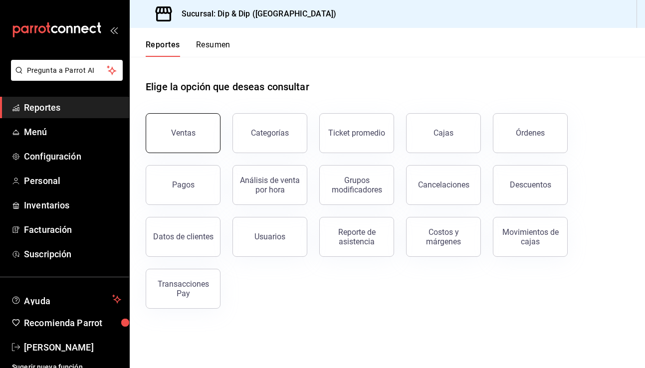  What do you see at coordinates (72, 229) in the screenshot?
I see `span: Facturación` at bounding box center [72, 229].